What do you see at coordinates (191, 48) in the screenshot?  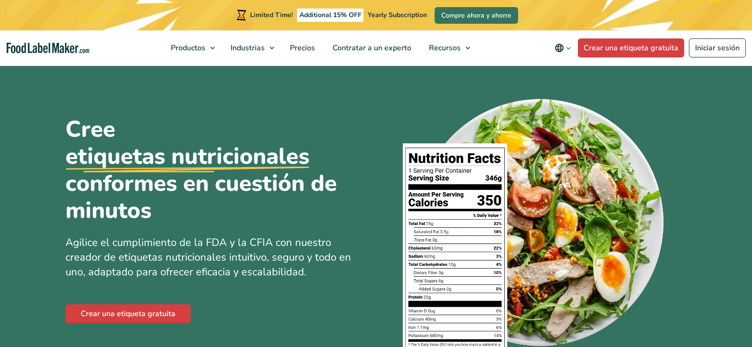 I see `a: Productos` at bounding box center [191, 48].